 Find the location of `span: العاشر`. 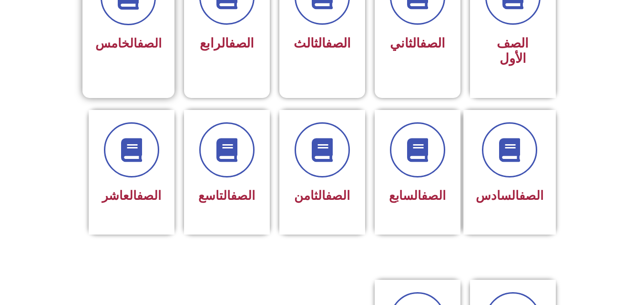

span: العاشر is located at coordinates (132, 196).